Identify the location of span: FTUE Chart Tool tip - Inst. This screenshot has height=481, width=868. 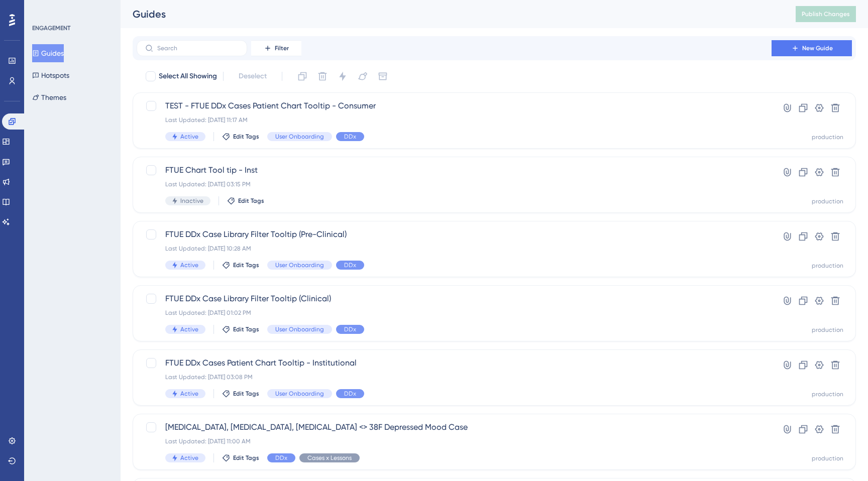
(454, 170).